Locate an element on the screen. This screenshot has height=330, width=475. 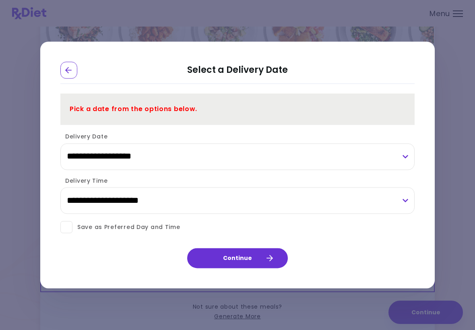
div: Pick a date from the options below. is located at coordinates (238, 109).